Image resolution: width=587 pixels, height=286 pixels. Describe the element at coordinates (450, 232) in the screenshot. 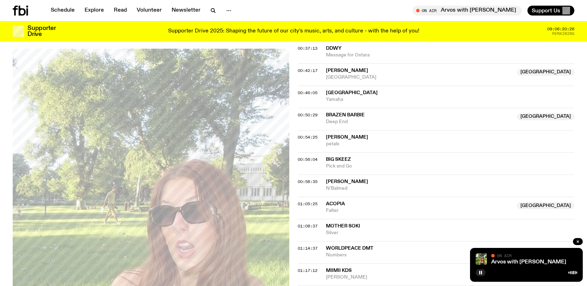

I see `span: Silver` at that location.